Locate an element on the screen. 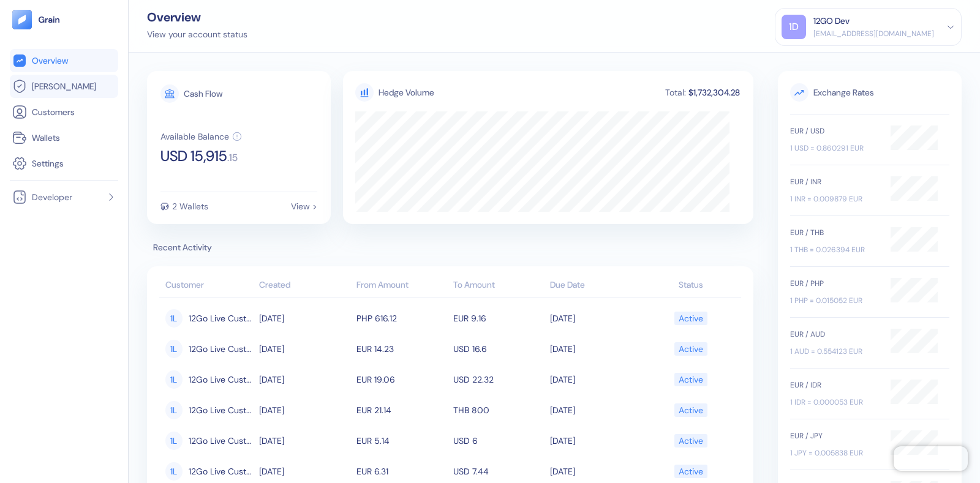 The height and width of the screenshot is (483, 980). th: Due Date is located at coordinates (595, 286).